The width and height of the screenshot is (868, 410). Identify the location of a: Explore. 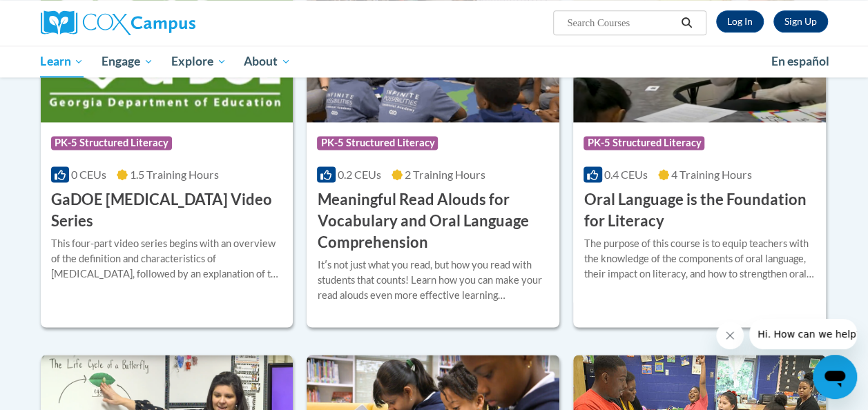
(199, 62).